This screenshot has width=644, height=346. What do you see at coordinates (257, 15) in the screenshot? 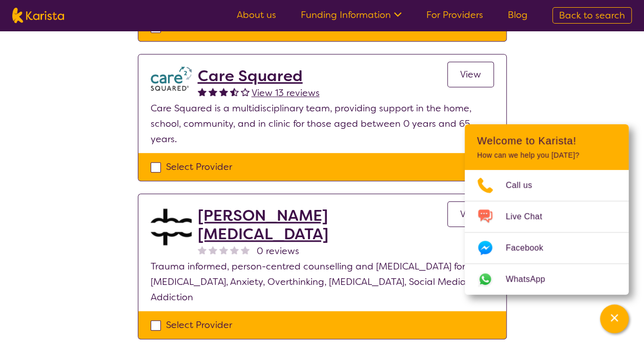
I see `a: About us` at bounding box center [257, 15].